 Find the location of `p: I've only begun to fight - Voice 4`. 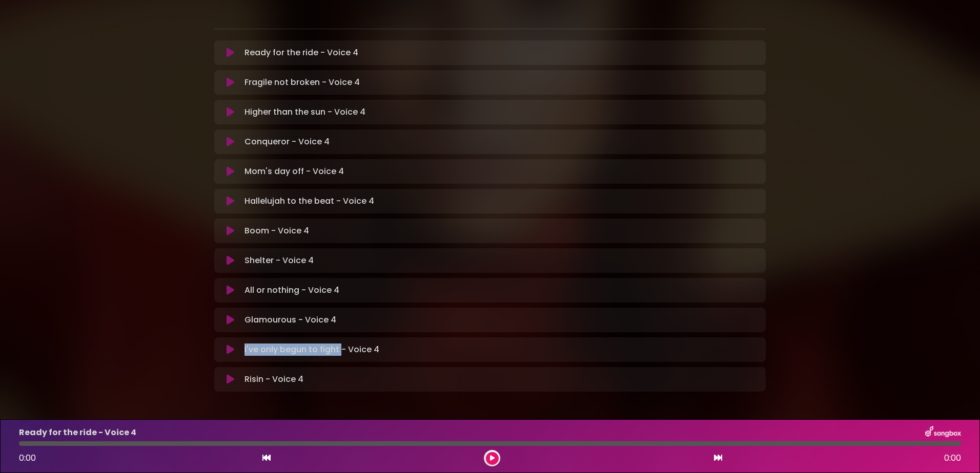

p: I've only begun to fight - Voice 4 is located at coordinates (312, 350).